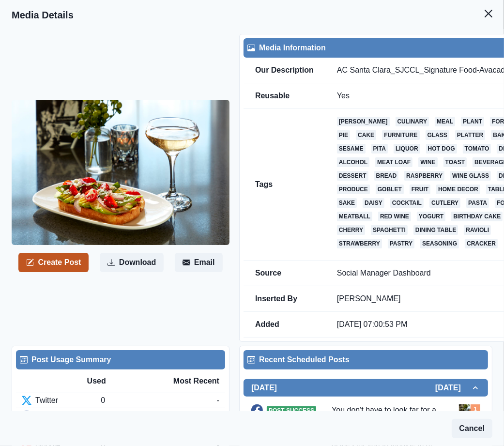  What do you see at coordinates (436, 230) in the screenshot?
I see `a: dining table` at bounding box center [436, 230].